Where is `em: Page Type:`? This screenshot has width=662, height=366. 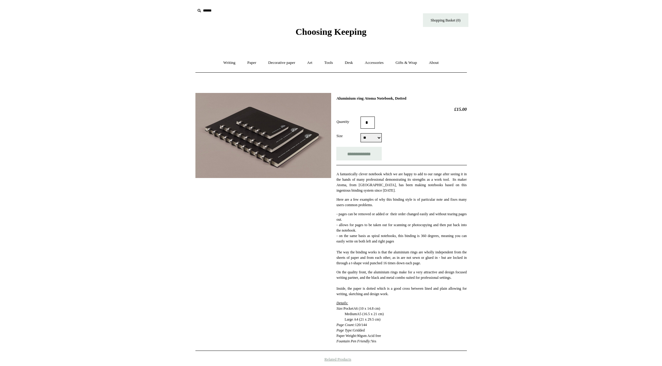 em: Page Type: is located at coordinates (345, 331).